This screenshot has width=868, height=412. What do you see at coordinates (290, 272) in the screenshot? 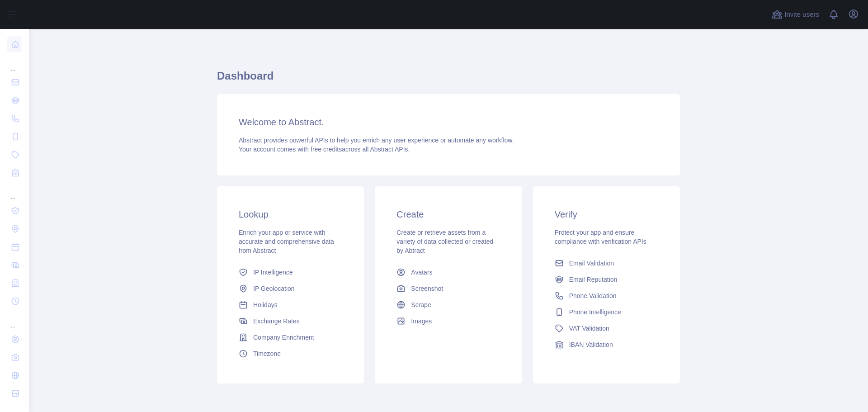
I see `a: IP Intelligence` at bounding box center [290, 272].